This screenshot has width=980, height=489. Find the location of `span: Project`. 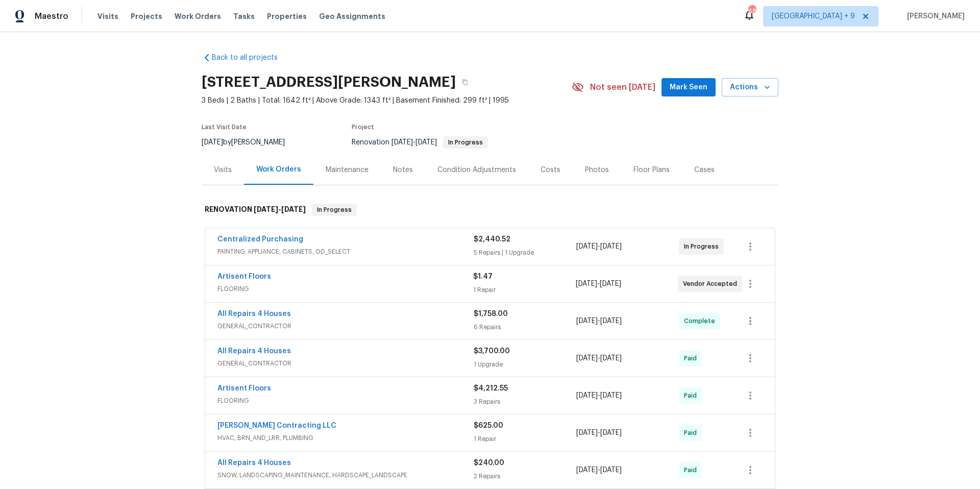

span: Project is located at coordinates (363, 127).